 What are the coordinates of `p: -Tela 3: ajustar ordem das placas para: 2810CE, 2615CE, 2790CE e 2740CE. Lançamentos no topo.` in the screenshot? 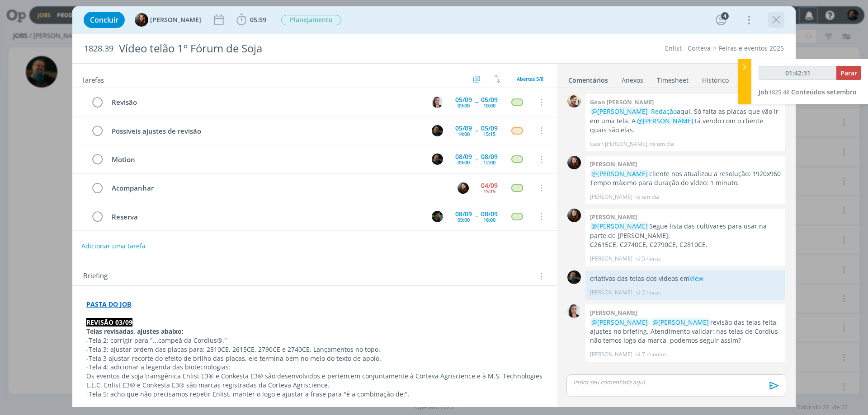 It's located at (315, 350).